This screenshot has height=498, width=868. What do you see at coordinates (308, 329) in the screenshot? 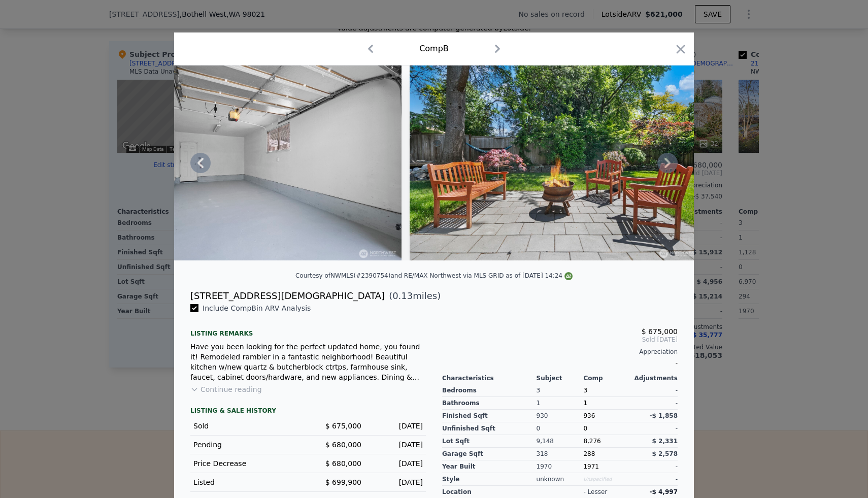
I see `div: Listing remarks` at bounding box center [308, 329].